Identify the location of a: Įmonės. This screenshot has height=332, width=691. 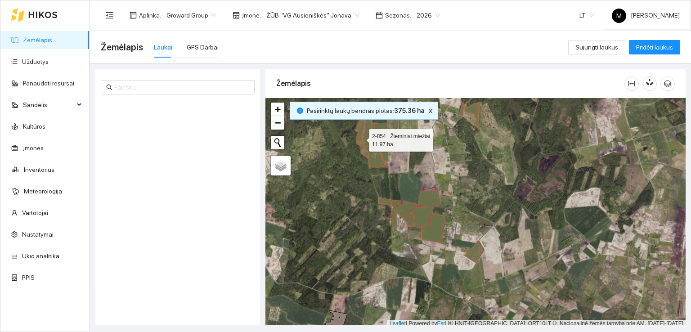
(33, 148).